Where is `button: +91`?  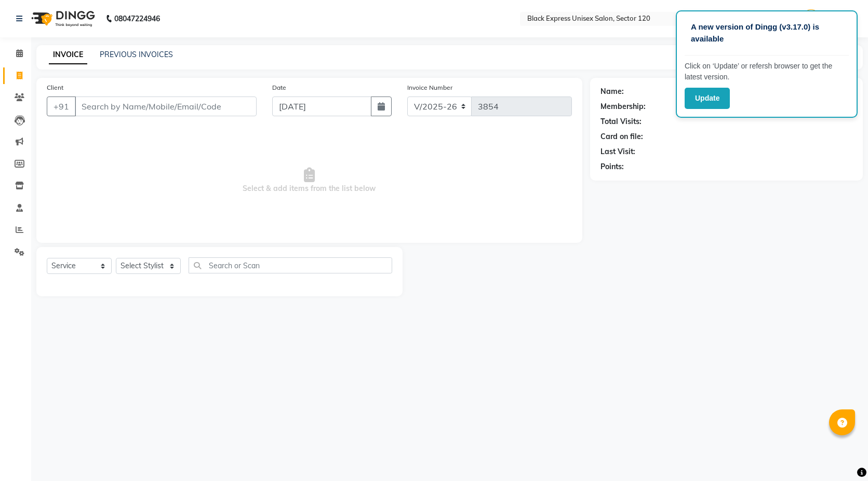
button: +91 is located at coordinates (62, 107).